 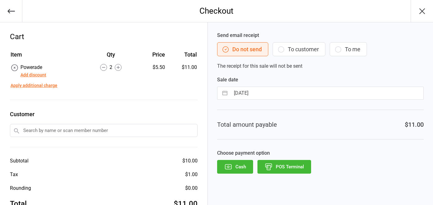 I want to click on div: Tax, so click(x=14, y=174).